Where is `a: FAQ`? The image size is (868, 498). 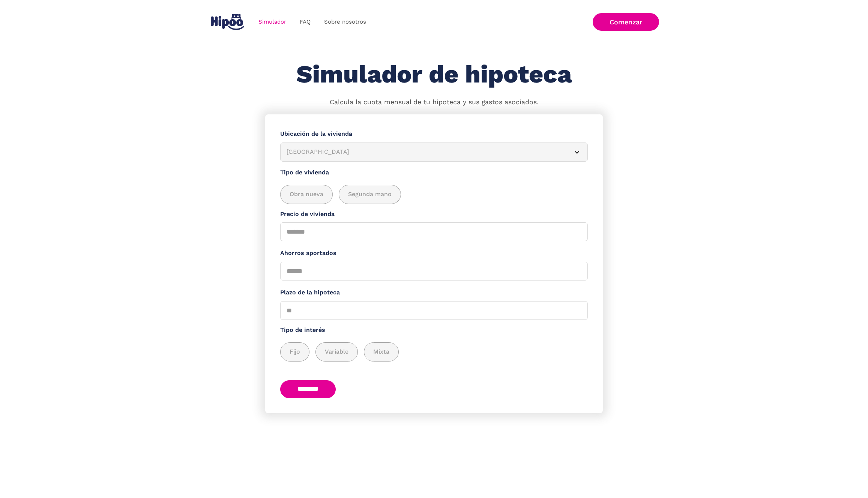 a: FAQ is located at coordinates (305, 22).